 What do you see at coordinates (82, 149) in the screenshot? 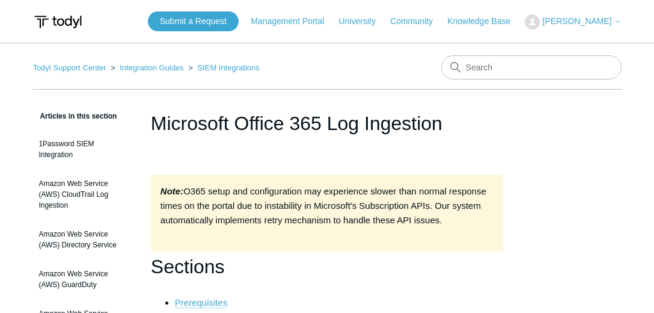
I see `a: 1Password SIEM Integration` at bounding box center [82, 149].